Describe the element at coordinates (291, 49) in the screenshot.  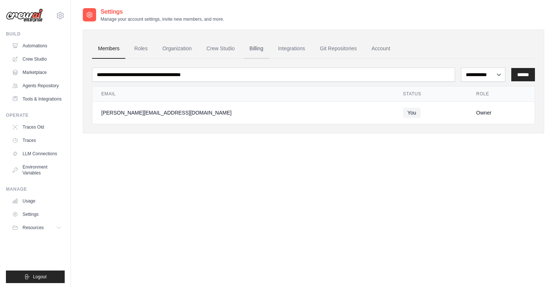
I see `a: Integrations` at that location.